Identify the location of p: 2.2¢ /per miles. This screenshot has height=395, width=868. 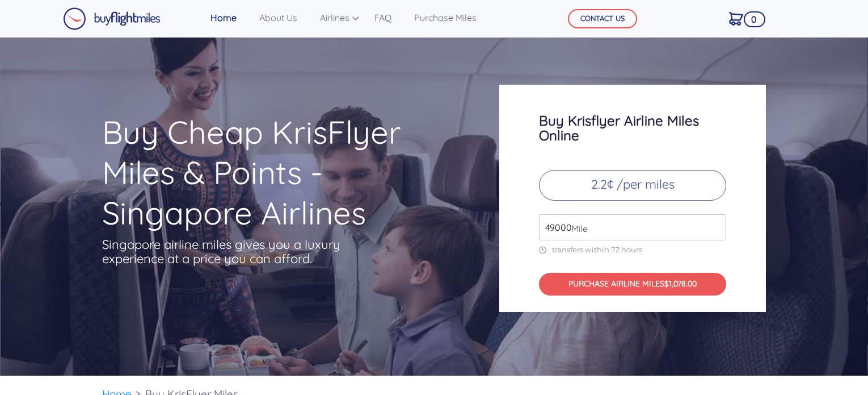
(633, 185).